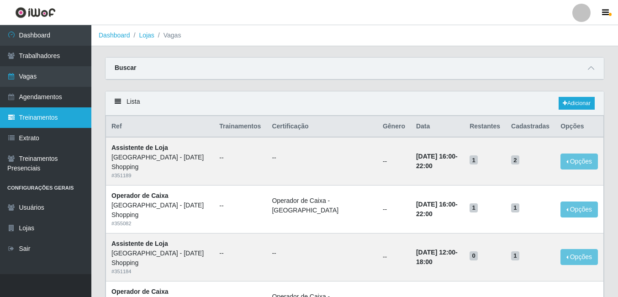 Image resolution: width=618 pixels, height=297 pixels. Describe the element at coordinates (530, 126) in the screenshot. I see `th: Cadastradas` at that location.